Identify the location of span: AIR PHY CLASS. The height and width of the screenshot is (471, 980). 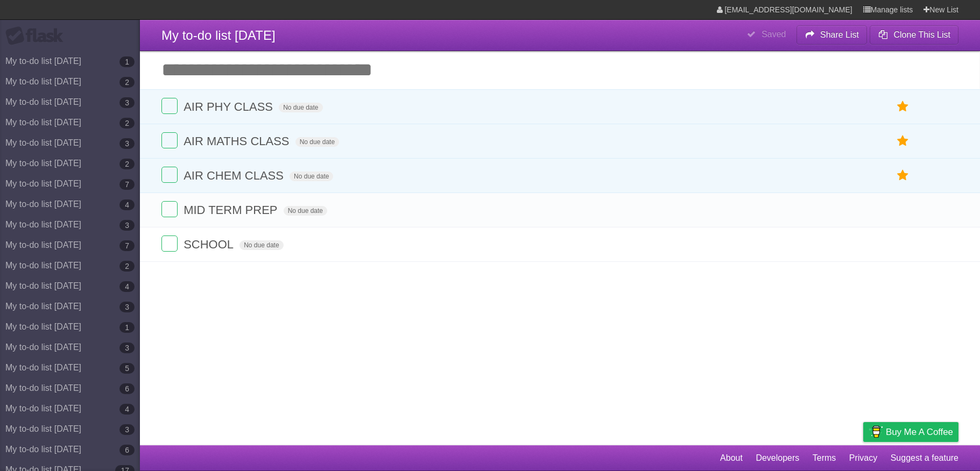
(230, 107).